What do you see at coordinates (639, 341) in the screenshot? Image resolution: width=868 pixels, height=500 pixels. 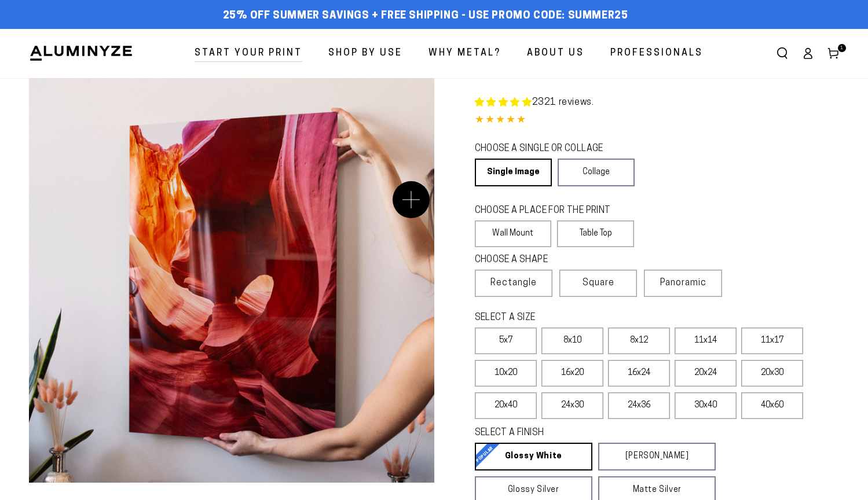 I see `label: 8x12` at bounding box center [639, 341].